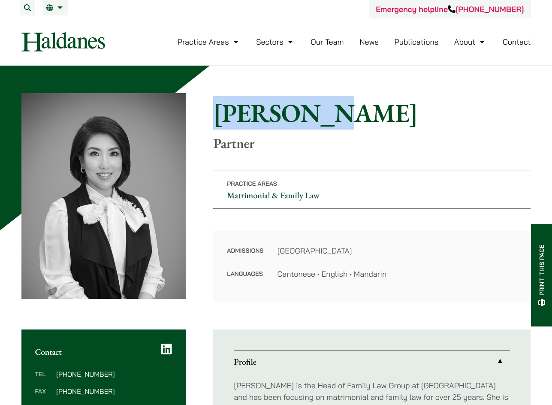  I want to click on a: Contact, so click(516, 42).